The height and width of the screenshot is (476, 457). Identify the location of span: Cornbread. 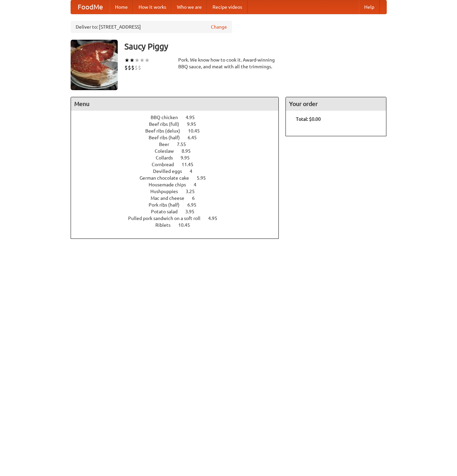
(166, 165).